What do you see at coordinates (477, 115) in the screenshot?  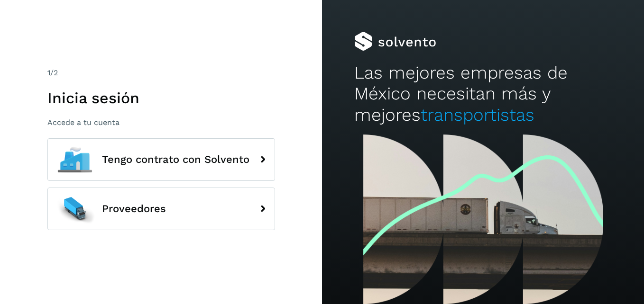 I see `span: transportistas` at bounding box center [477, 115].